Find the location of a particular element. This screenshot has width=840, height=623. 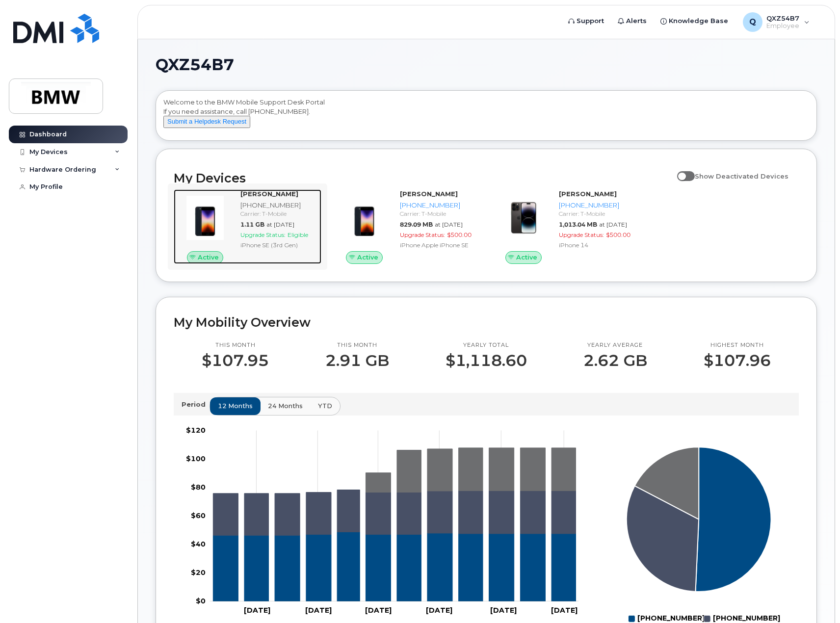

span: Show Deactivated Devices is located at coordinates (741, 176).